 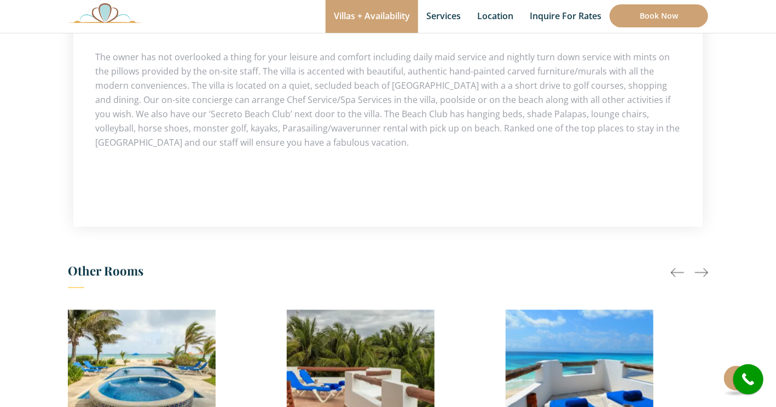 I want to click on a: Book Now, so click(x=659, y=16).